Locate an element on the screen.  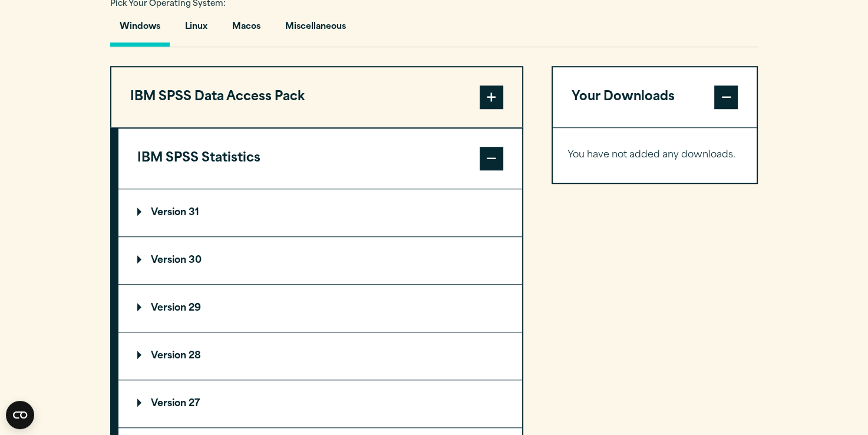
summary: Version 28 is located at coordinates (320, 356).